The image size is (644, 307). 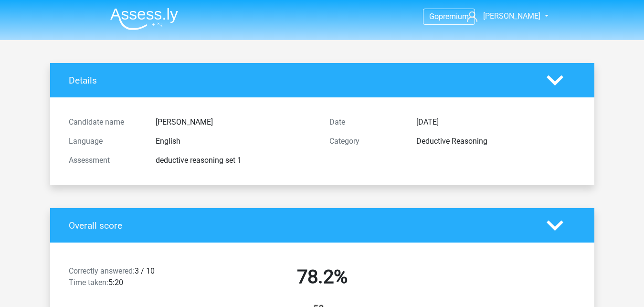 What do you see at coordinates (235, 142) in the screenshot?
I see `div: English` at bounding box center [235, 142].